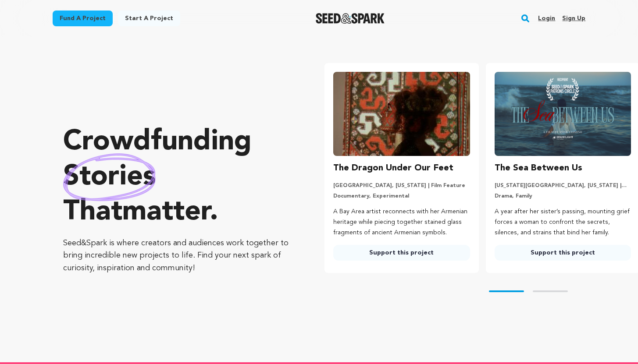 This screenshot has width=638, height=364. I want to click on p: A year after her sister’s passing, mounting grief forces a woman to confront the secrets, silence..., so click(563, 222).